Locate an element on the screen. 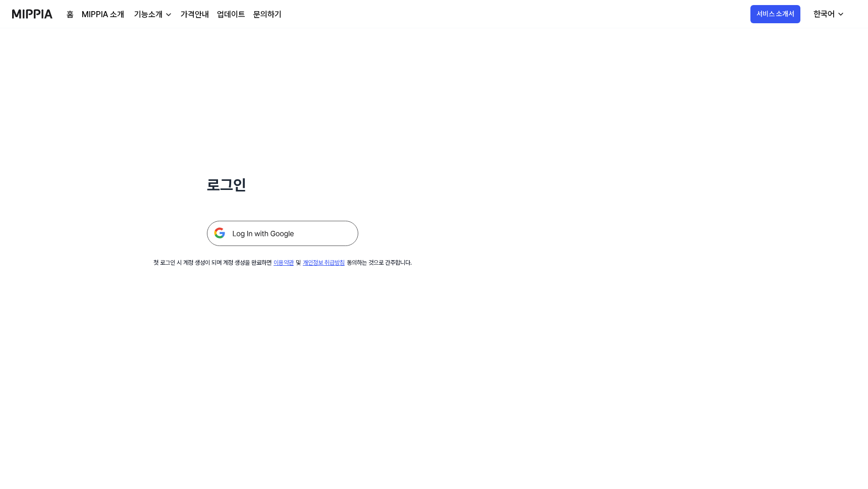  a: 이용약관 is located at coordinates (283, 262).